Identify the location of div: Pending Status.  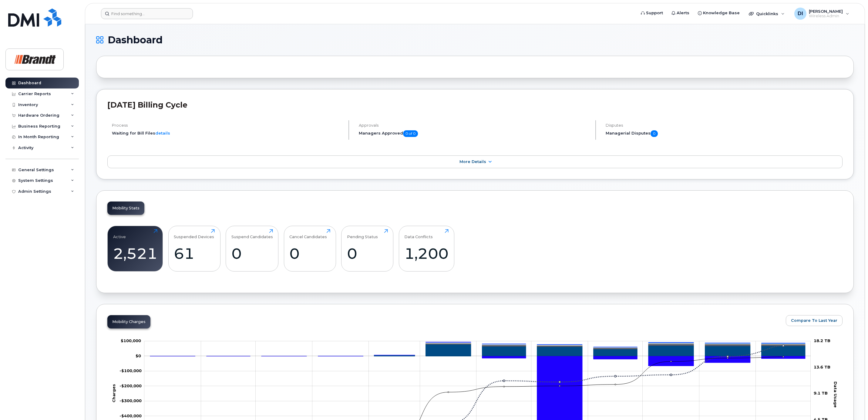
(362, 234).